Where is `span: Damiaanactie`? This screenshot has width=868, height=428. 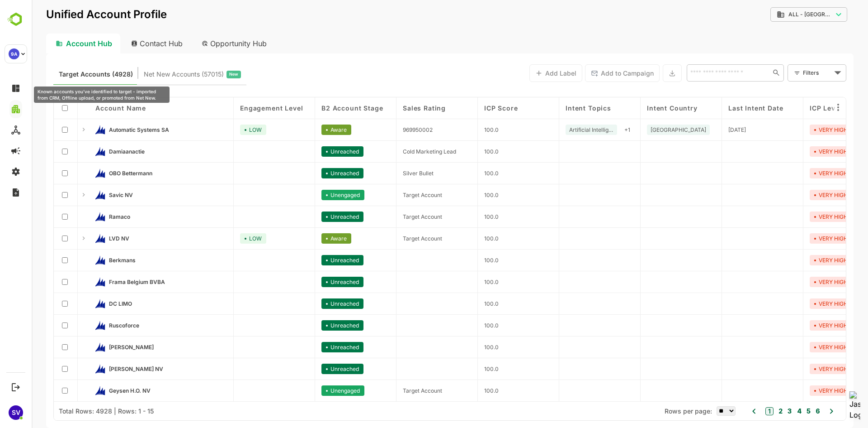 span: Damiaanactie is located at coordinates (95, 151).